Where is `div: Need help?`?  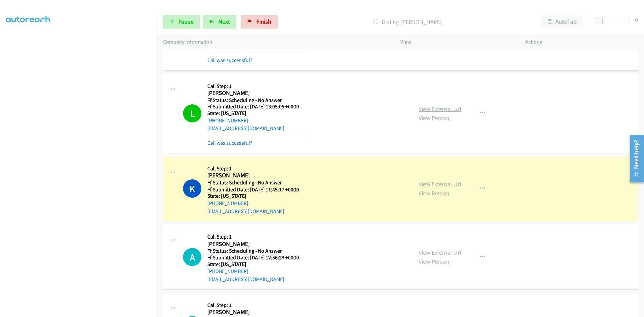
div: Need help? is located at coordinates (12, 23).